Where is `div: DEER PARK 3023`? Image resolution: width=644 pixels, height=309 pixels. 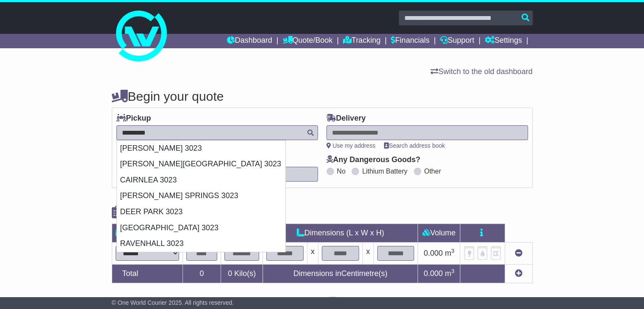
div: DEER PARK 3023 is located at coordinates (202, 212).